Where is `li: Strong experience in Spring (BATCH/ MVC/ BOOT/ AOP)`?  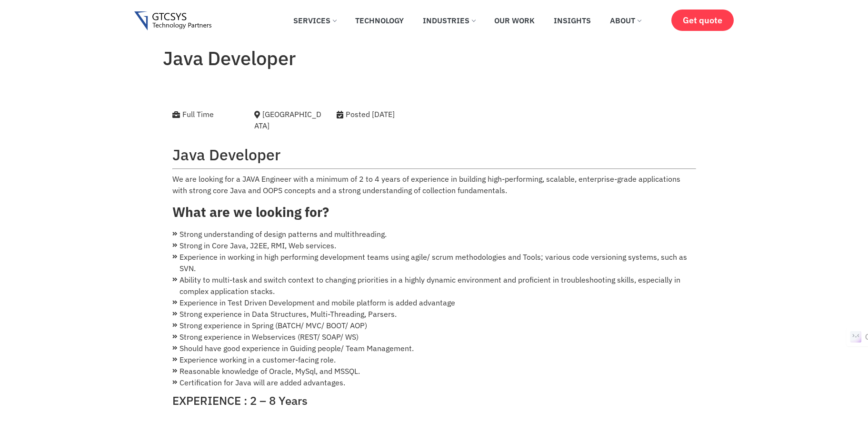 li: Strong experience in Spring (BATCH/ MVC/ BOOT/ AOP) is located at coordinates (435, 325).